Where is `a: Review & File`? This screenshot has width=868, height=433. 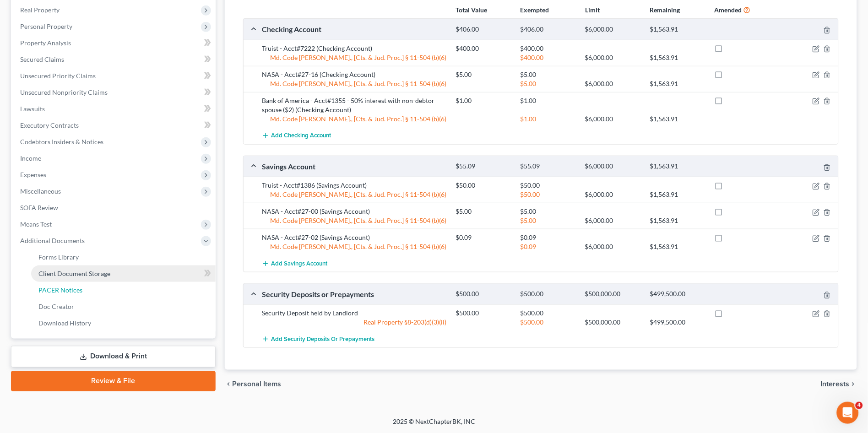 a: Review & File is located at coordinates (113, 381).